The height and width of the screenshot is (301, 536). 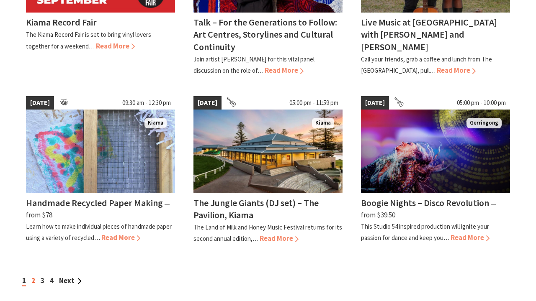 What do you see at coordinates (147, 103) in the screenshot?
I see `span: 09:30 am - 12:30 pm` at bounding box center [147, 103].